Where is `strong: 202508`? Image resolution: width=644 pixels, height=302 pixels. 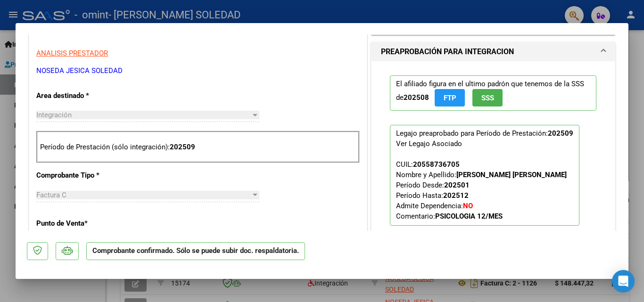
strong: 202508 is located at coordinates (416, 97).